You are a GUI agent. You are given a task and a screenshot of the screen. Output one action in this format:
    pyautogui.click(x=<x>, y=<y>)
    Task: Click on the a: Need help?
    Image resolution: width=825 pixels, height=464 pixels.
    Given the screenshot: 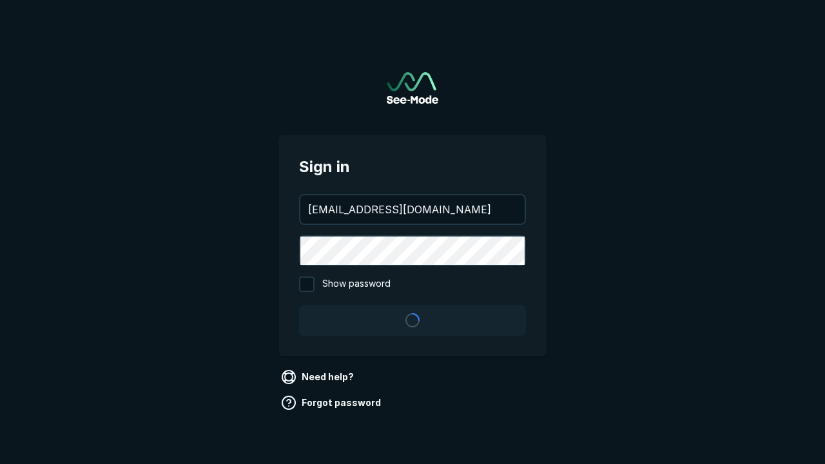 What is the action you would take?
    pyautogui.click(x=318, y=377)
    